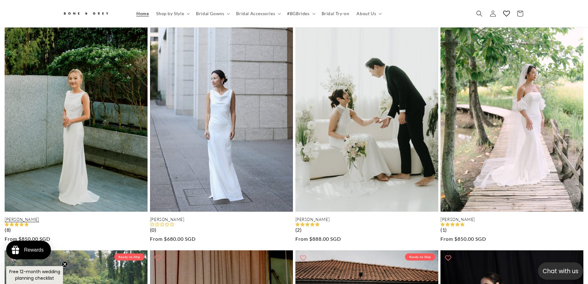 The width and height of the screenshot is (588, 284). What do you see at coordinates (256, 14) in the screenshot?
I see `span: Bridal Accessories` at bounding box center [256, 14].